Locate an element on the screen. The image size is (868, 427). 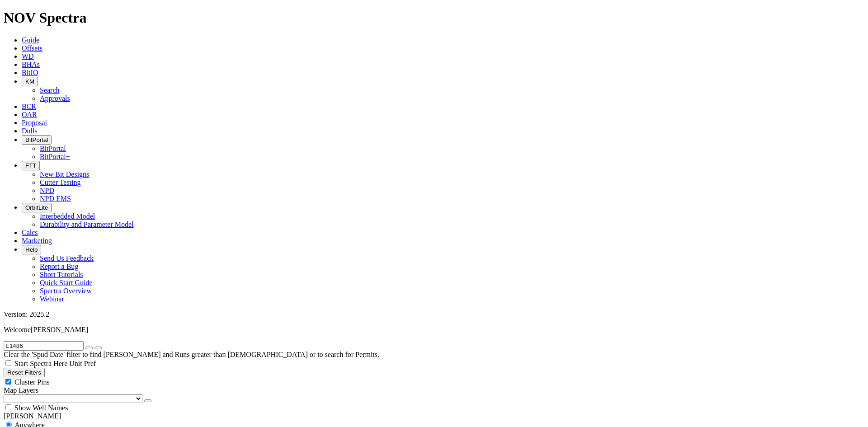
button: OrbitLite is located at coordinates (36, 208).